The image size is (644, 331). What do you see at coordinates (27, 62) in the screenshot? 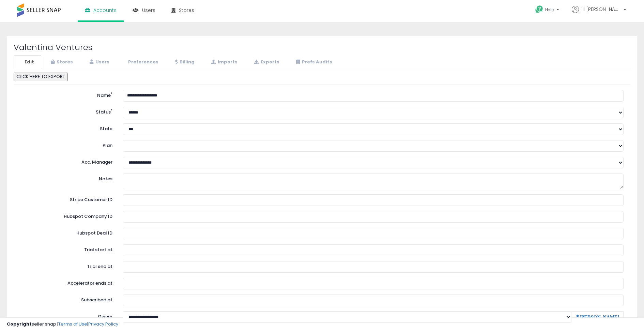
I see `a: Edit` at bounding box center [27, 62].